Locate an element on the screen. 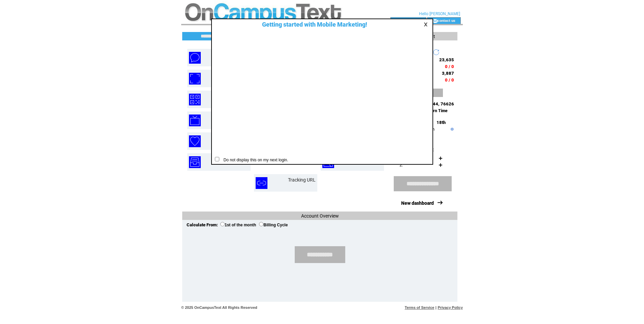 The width and height of the screenshot is (644, 324). input: Billing Cycle is located at coordinates (261, 224).